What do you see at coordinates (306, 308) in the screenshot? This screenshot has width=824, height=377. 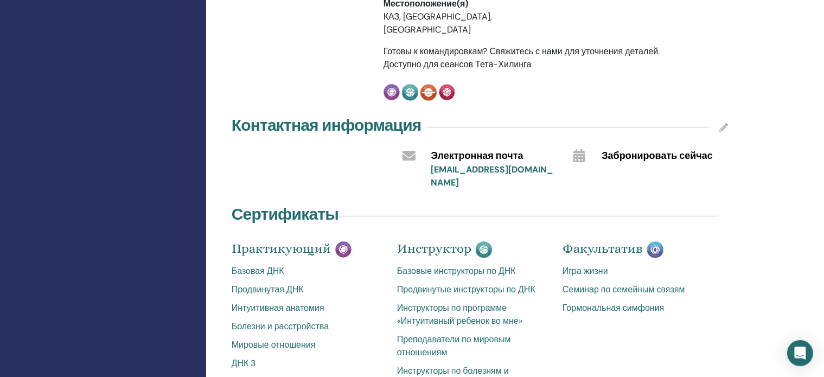 I see `a: Интуитивная анатомия` at bounding box center [306, 308].